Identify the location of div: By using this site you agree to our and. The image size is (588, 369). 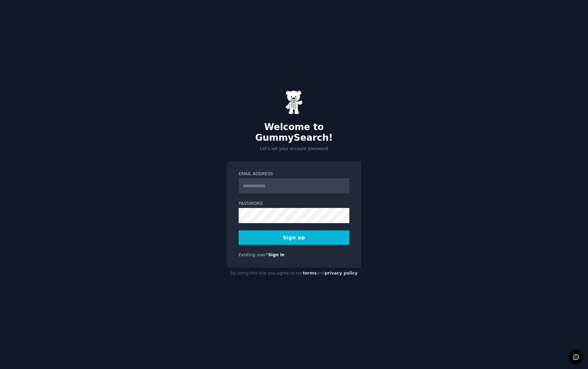
(294, 273).